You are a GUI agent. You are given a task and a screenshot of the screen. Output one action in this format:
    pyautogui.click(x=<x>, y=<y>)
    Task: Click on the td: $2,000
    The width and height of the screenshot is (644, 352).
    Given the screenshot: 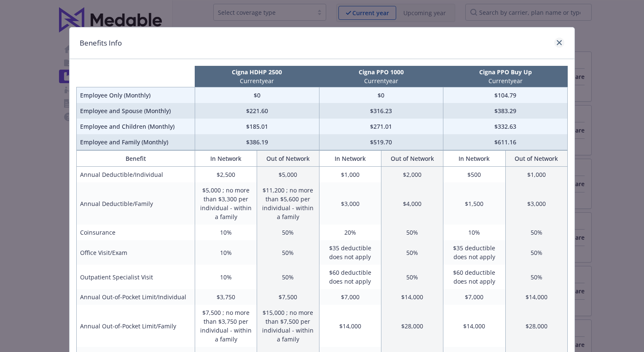 What is the action you would take?
    pyautogui.click(x=412, y=175)
    